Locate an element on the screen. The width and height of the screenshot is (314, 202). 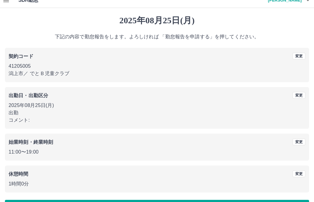
p: 41205005 is located at coordinates (157, 67).